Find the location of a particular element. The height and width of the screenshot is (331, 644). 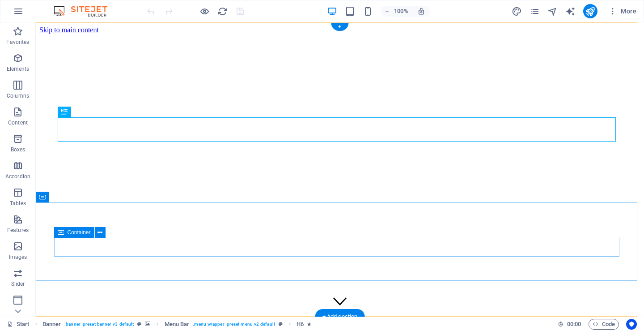

button: design is located at coordinates (517, 11).